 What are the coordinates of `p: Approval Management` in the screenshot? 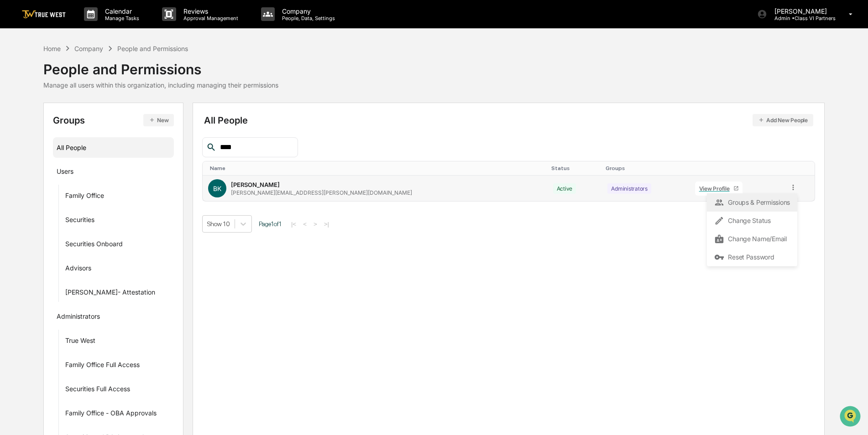 It's located at (209, 19).